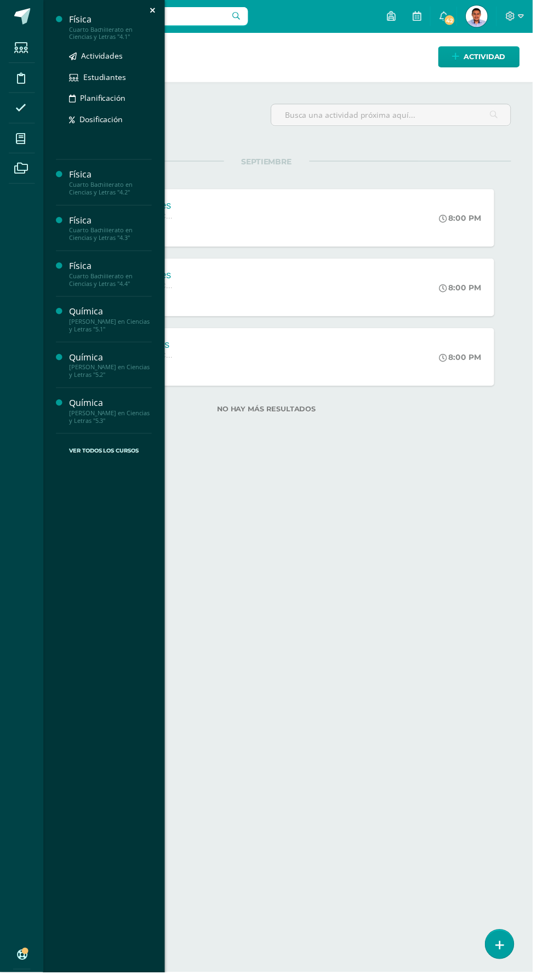  Describe the element at coordinates (111, 99) in the screenshot. I see `a: Planificación` at that location.